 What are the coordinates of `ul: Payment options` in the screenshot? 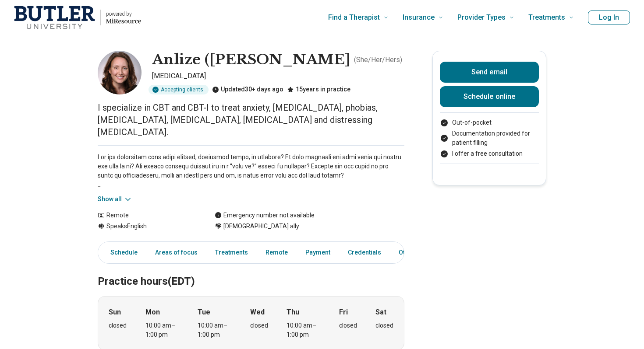 It's located at (490, 138).